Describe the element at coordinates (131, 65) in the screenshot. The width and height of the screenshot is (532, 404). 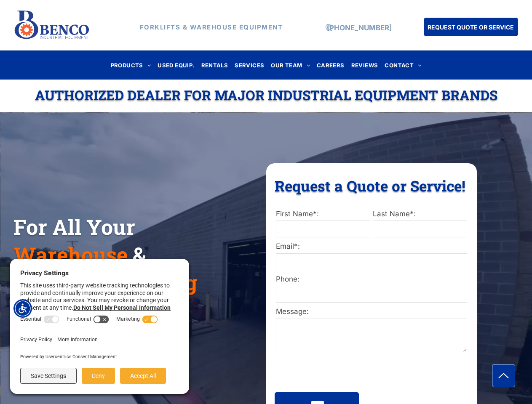
I see `a: PRODUCTS` at that location.